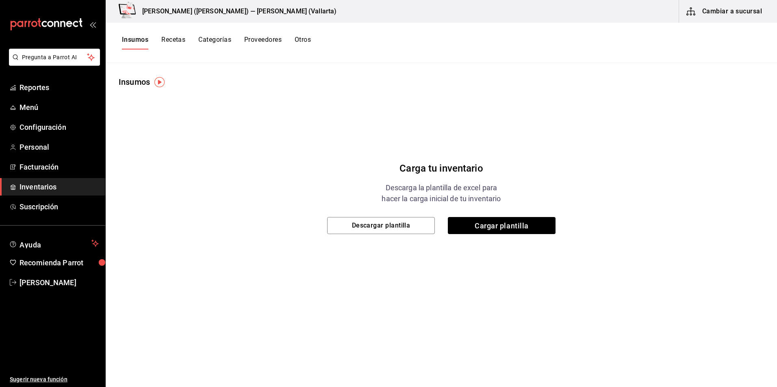  What do you see at coordinates (263, 43) in the screenshot?
I see `button: Proveedores` at bounding box center [263, 43].